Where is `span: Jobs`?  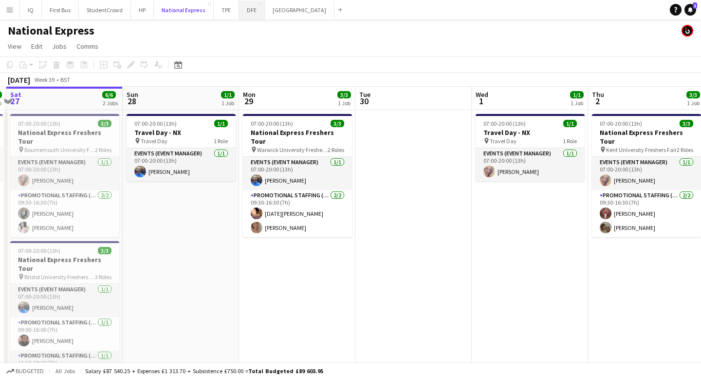 span: Jobs is located at coordinates (59, 46).